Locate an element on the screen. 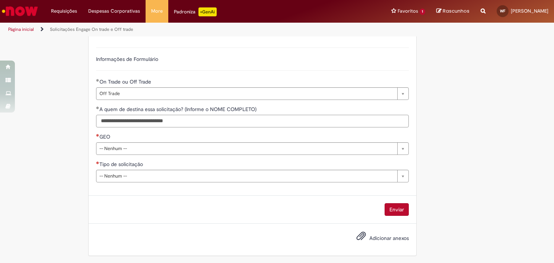 This screenshot has width=554, height=263. button: Enviar is located at coordinates (396, 210).